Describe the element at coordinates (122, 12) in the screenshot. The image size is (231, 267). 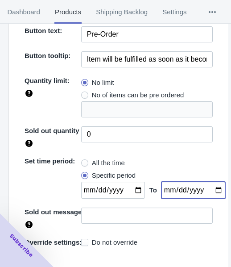
I see `span: Shipping Backlog` at that location.